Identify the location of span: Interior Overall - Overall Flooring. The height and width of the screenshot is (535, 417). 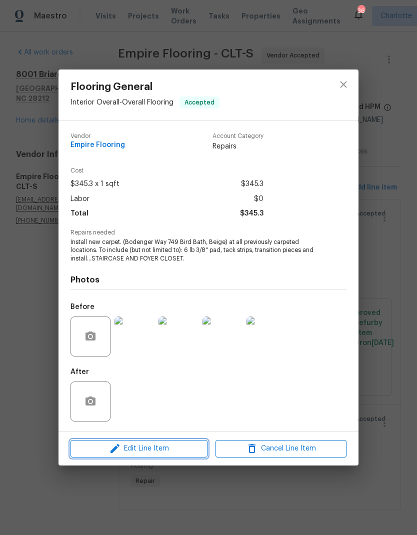
(122, 102).